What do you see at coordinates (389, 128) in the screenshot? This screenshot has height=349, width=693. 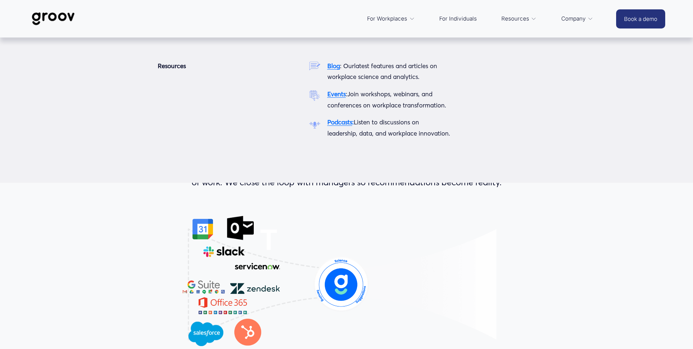 I see `p: Listen to discussions on leadership, data, and workplace innovation.` at bounding box center [389, 128].